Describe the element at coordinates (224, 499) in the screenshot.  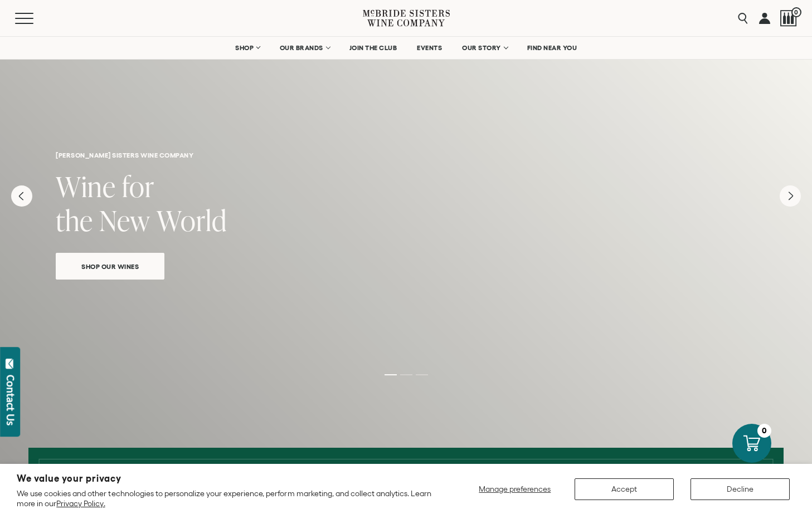
I see `p: We use cookies and other technologies to personalize your experience, perform marketing, and coll...` at that location.